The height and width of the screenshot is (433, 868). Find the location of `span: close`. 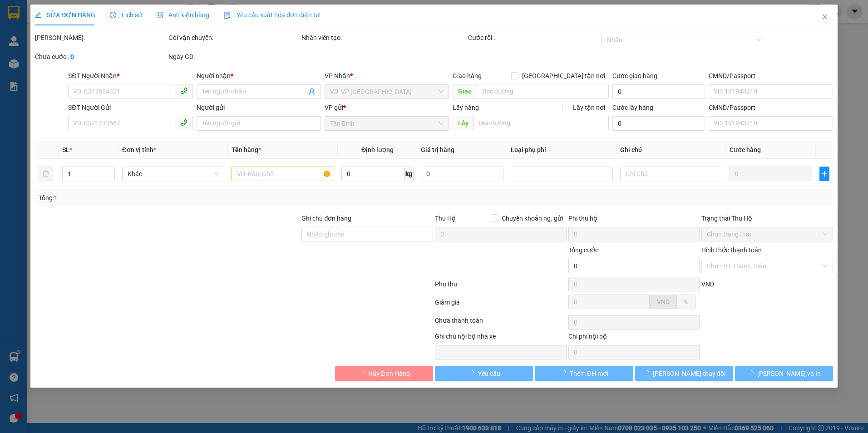

span: close is located at coordinates (825, 17).